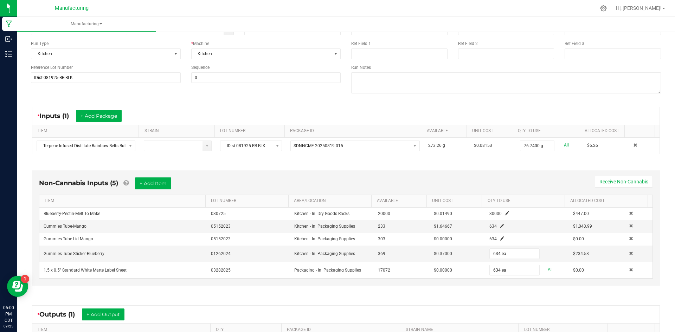 This screenshot has width=675, height=332. Describe the element at coordinates (221, 254) in the screenshot. I see `span: 01262024` at that location.